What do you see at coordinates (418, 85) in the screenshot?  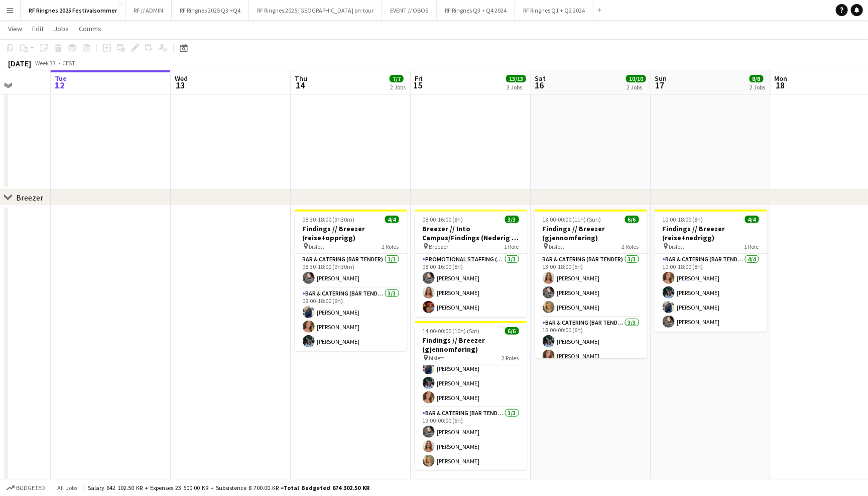 I see `span: 15` at bounding box center [418, 85].